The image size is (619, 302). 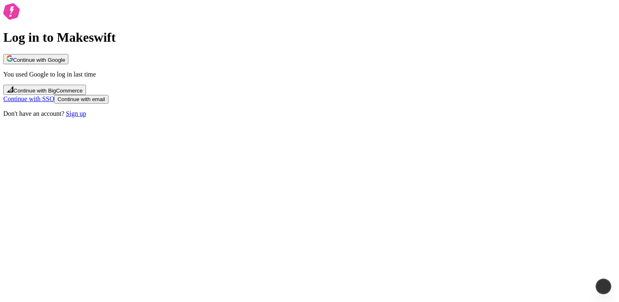 I want to click on span: Continue with BigCommerce, so click(x=48, y=90).